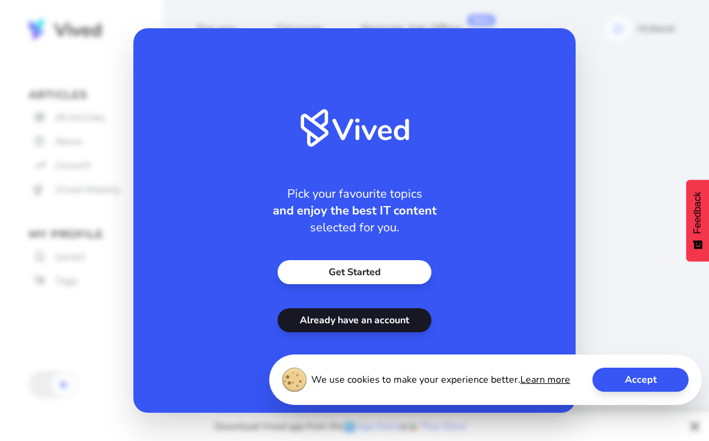 This screenshot has height=441, width=709. Describe the element at coordinates (697, 220) in the screenshot. I see `button: Feedback - Show survey` at that location.